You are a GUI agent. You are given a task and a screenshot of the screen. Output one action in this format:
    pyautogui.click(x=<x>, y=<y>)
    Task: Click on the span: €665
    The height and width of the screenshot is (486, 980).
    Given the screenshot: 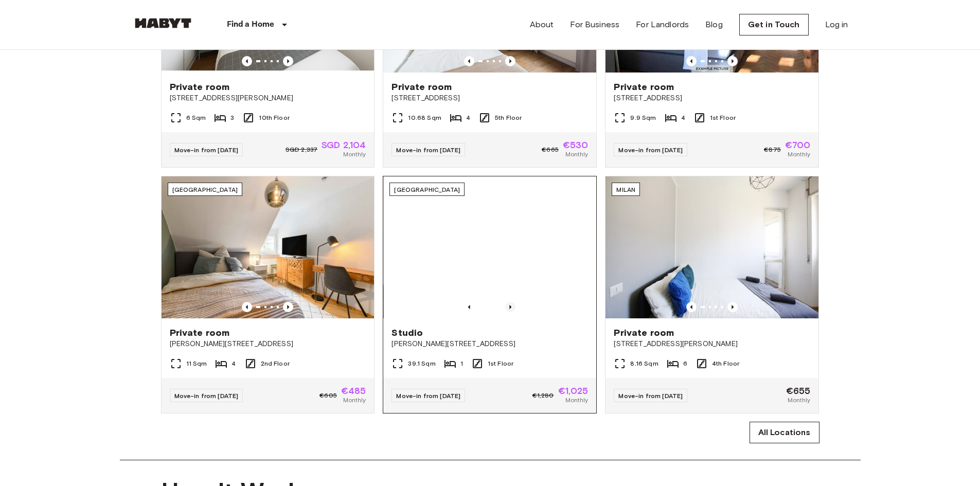 What is the action you would take?
    pyautogui.click(x=550, y=150)
    